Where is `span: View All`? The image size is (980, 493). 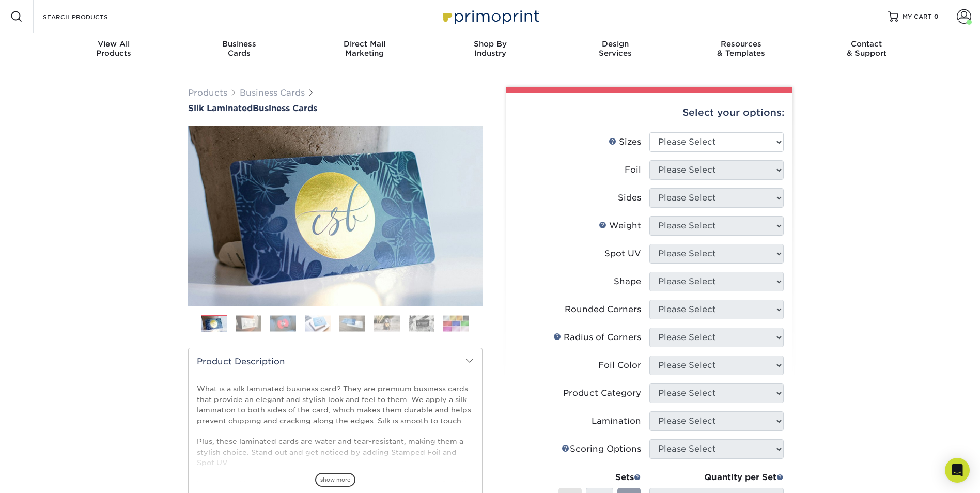 span: View All is located at coordinates (114, 44).